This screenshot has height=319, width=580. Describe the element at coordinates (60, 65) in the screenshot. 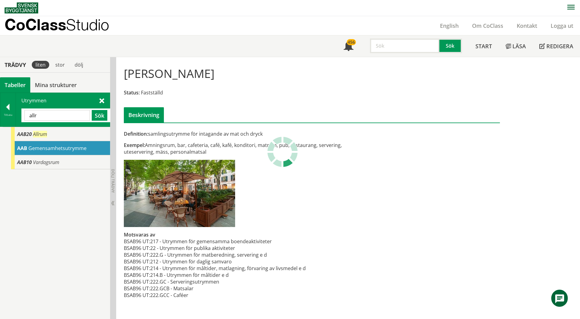

I see `div: stor` at that location.